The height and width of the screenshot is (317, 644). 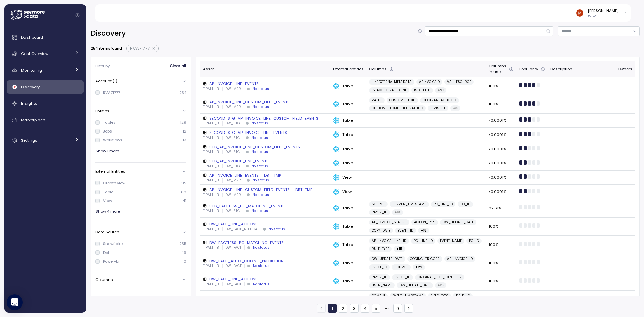 I want to click on a: PO_LINE_ID, so click(x=423, y=240).